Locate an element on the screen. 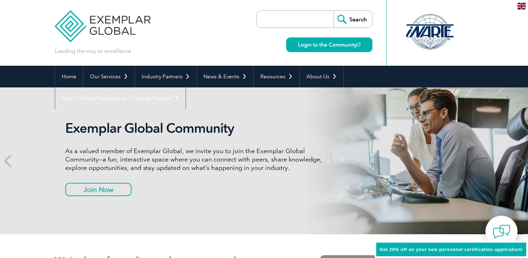  a: Join Now is located at coordinates (98, 189).